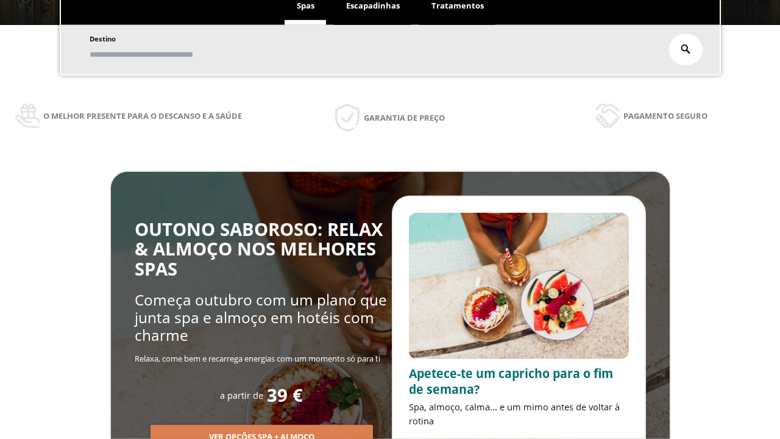 This screenshot has height=439, width=780. Describe the element at coordinates (404, 118) in the screenshot. I see `span: Garantia de preço` at that location.